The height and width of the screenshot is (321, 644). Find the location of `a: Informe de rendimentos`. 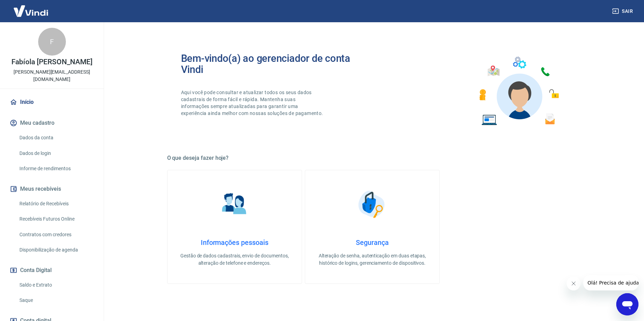

a: Informe de rendimentos is located at coordinates (56, 169).